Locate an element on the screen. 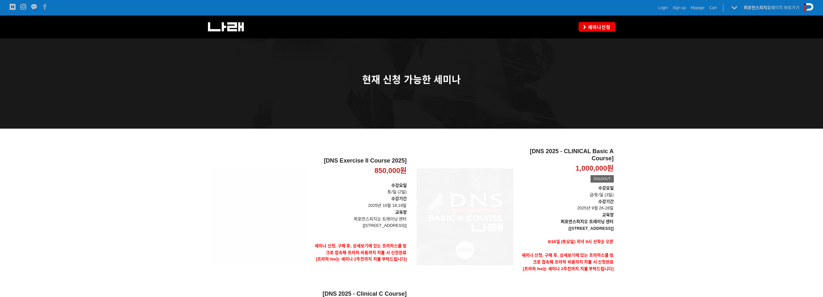  p: 2025년 9월 26-28일 is located at coordinates (566, 205).